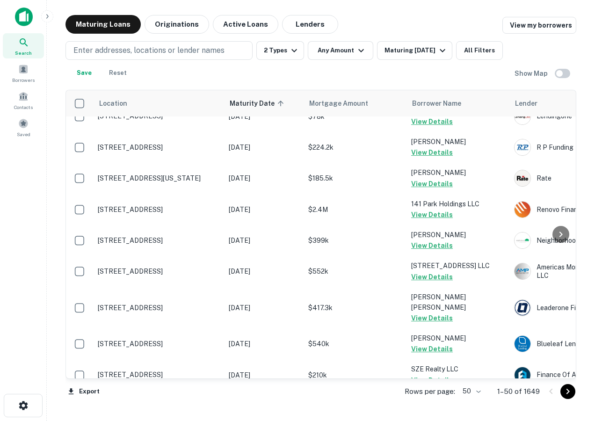 The height and width of the screenshot is (421, 595). I want to click on p: Enter addresses, locations or lender names, so click(149, 51).